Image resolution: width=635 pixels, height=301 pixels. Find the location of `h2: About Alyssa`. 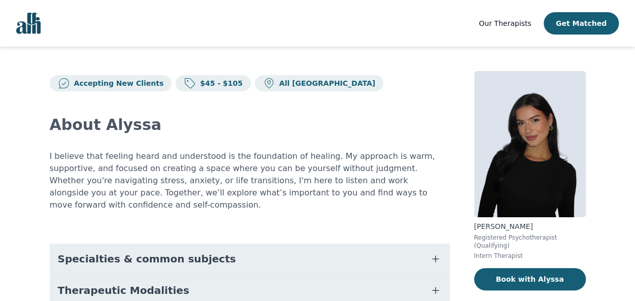

h2: About Alyssa is located at coordinates (250, 125).